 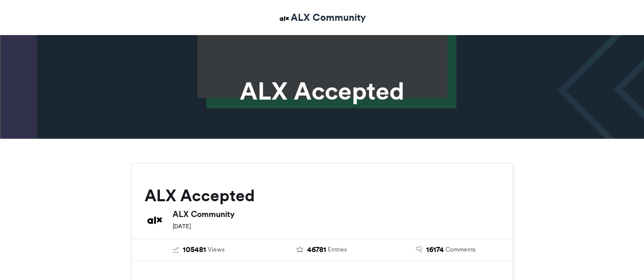 I want to click on h6: ALX Community, so click(x=336, y=214).